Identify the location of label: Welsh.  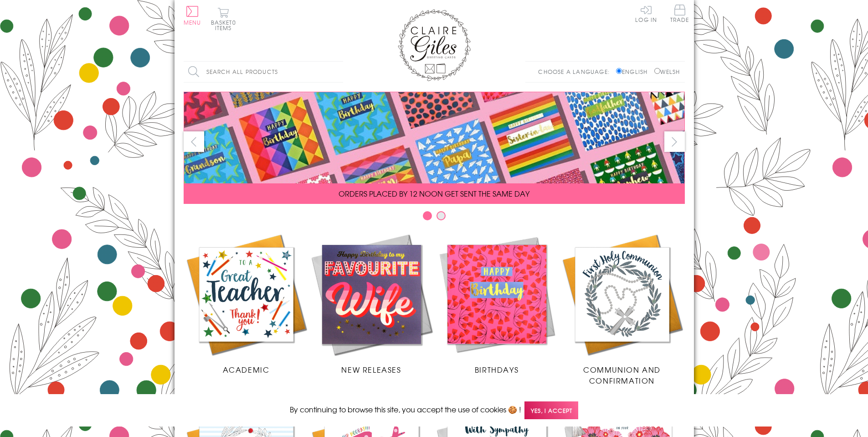
(667, 71).